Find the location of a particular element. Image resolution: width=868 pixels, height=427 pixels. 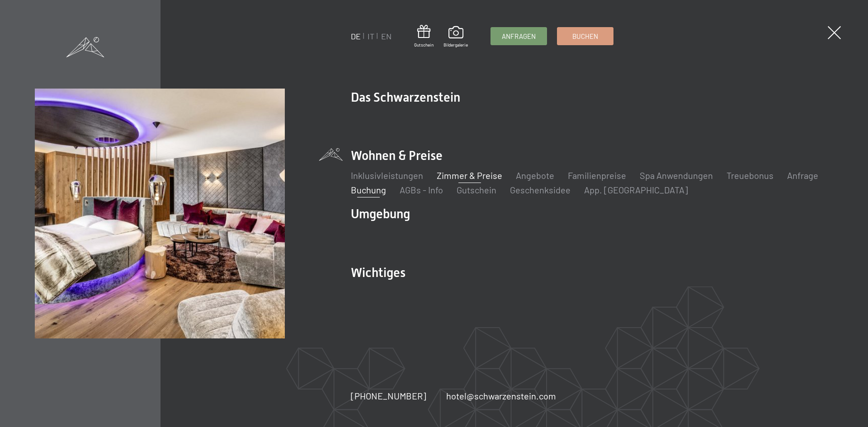

a: Familienpreise is located at coordinates (597, 175).